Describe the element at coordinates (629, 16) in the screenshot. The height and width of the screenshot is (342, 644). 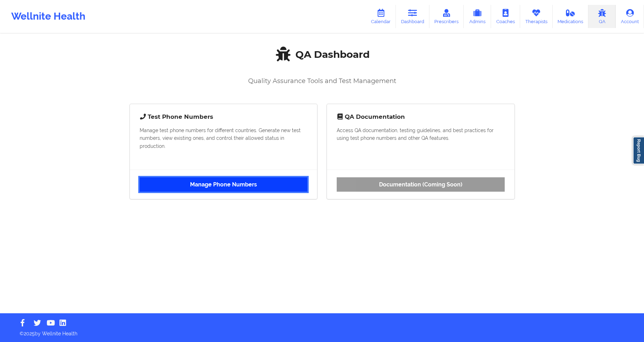
I see `a: Account` at that location.